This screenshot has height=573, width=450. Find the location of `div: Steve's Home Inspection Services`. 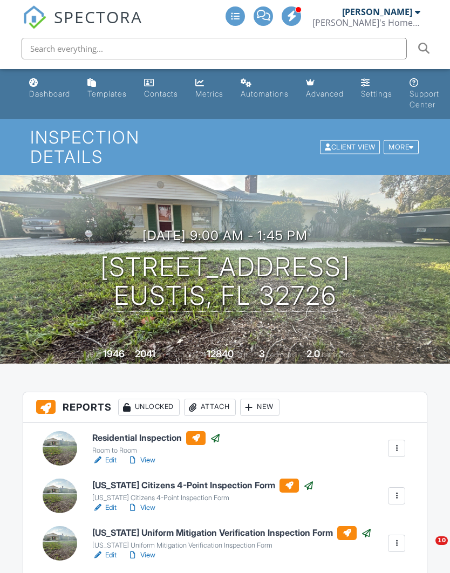

div: Steve's Home Inspection Services is located at coordinates (366, 23).